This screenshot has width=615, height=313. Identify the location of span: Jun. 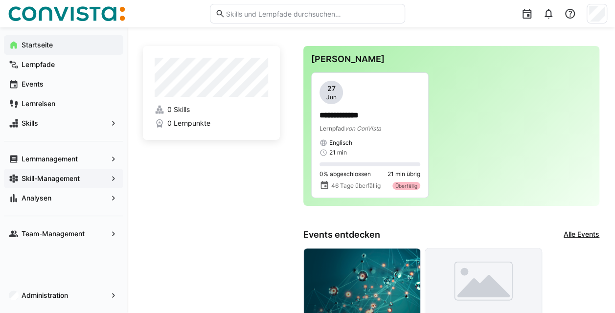
(331, 97).